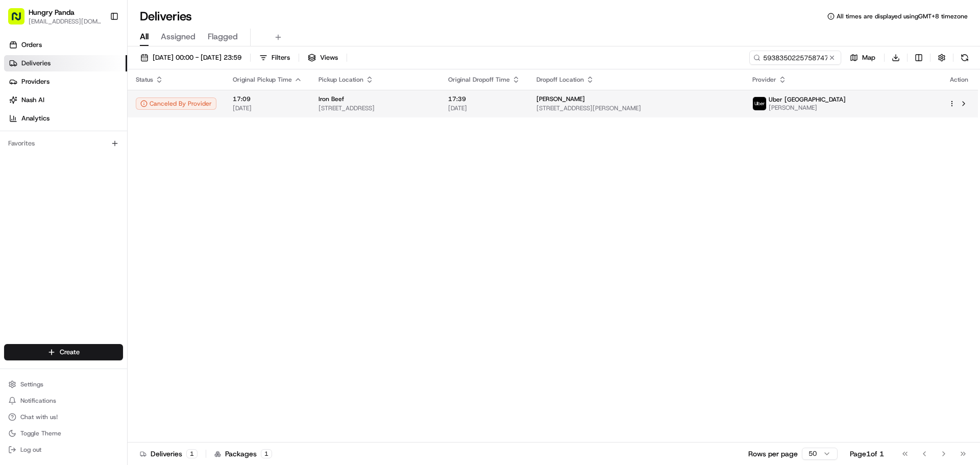  What do you see at coordinates (144, 79) in the screenshot?
I see `span: Status` at bounding box center [144, 79].